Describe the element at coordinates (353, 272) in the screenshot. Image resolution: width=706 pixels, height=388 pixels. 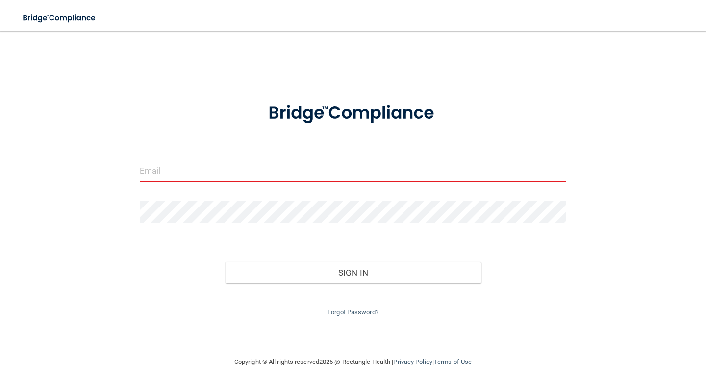
I see `button: Sign In` at that location.